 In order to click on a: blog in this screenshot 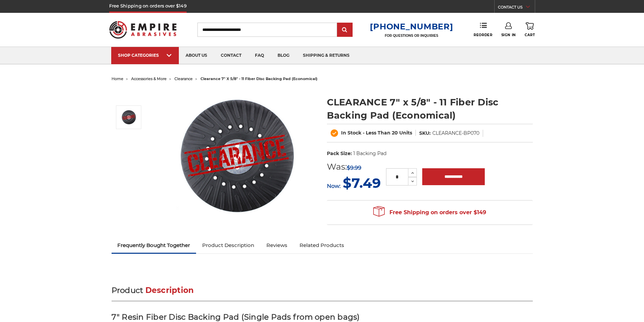, I will do `click(283, 55)`.